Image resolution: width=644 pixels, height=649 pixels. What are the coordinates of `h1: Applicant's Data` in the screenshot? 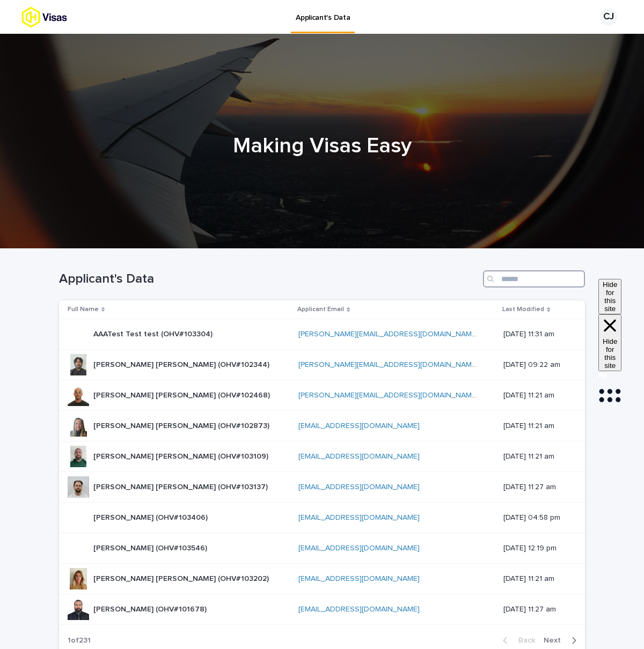 It's located at (269, 279).